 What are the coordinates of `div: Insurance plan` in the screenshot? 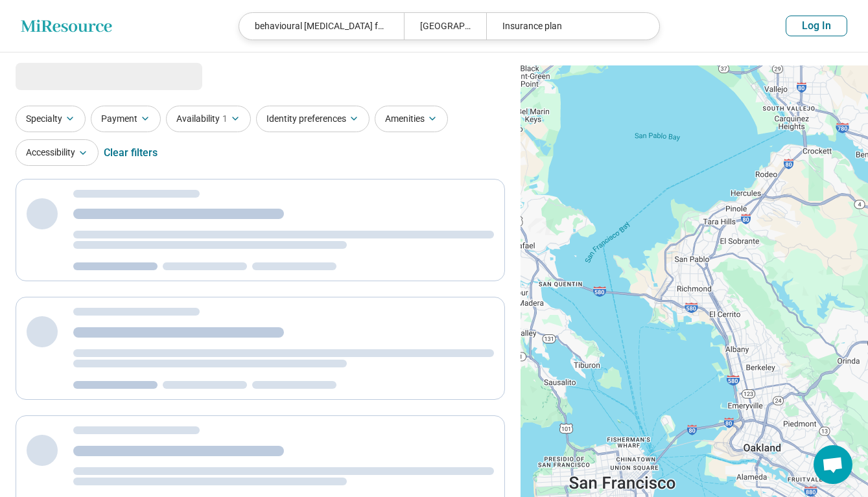 It's located at (568, 26).